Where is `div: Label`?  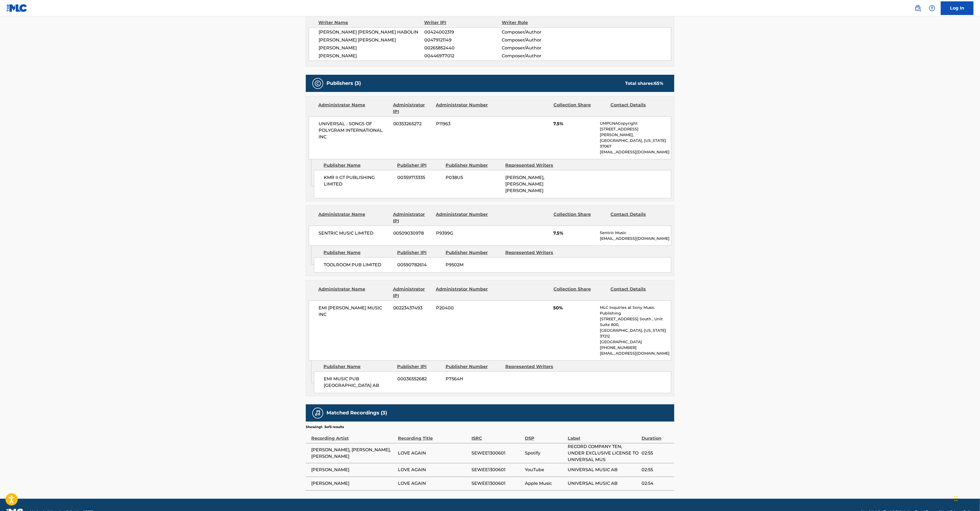
div: Label is located at coordinates (603, 435).